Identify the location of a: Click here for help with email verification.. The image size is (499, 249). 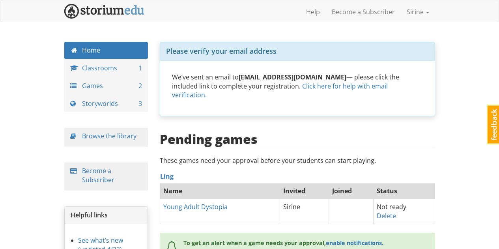
(280, 90).